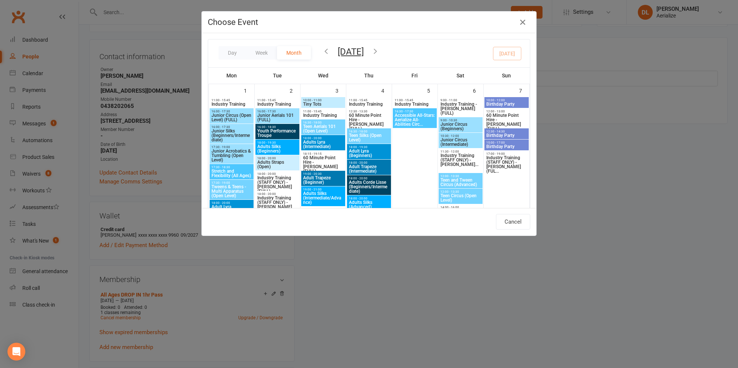 The height and width of the screenshot is (368, 738). Describe the element at coordinates (232, 167) in the screenshot. I see `span: 17:30 - 18:30` at that location.